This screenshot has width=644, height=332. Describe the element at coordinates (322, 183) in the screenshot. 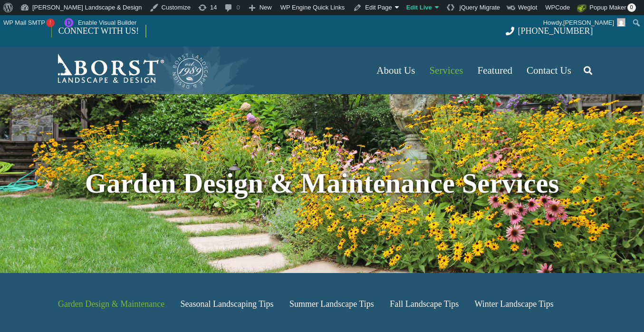

I see `strong: Garden Design & Maintenance Services` at that location.